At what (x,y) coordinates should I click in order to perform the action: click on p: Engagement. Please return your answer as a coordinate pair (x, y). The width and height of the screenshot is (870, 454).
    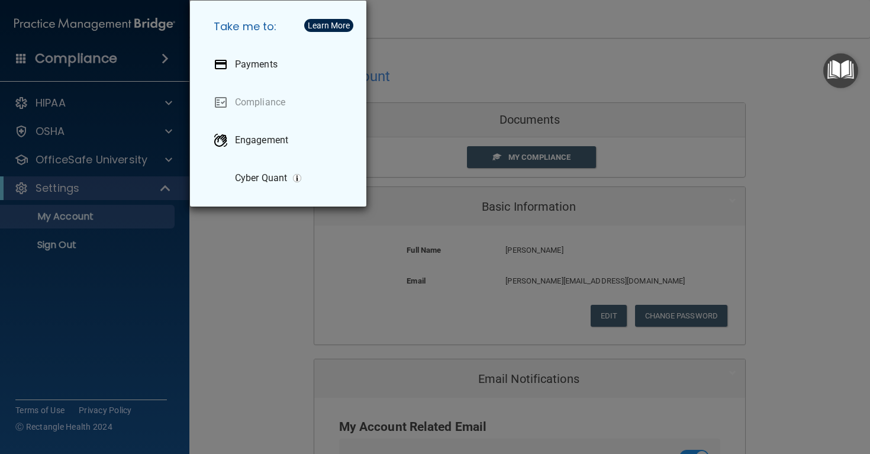
    Looking at the image, I should click on (262, 140).